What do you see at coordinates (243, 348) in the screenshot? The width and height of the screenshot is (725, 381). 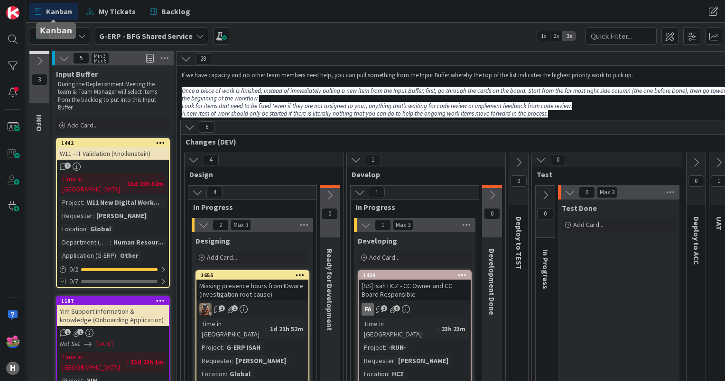 I see `div: G-ERP ISAH` at bounding box center [243, 348].